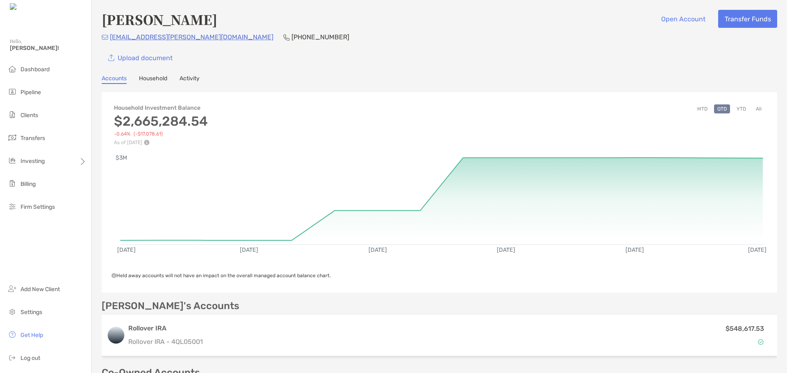 This screenshot has height=373, width=787. Describe the element at coordinates (12, 207) in the screenshot. I see `img: firm-settings icon` at that location.